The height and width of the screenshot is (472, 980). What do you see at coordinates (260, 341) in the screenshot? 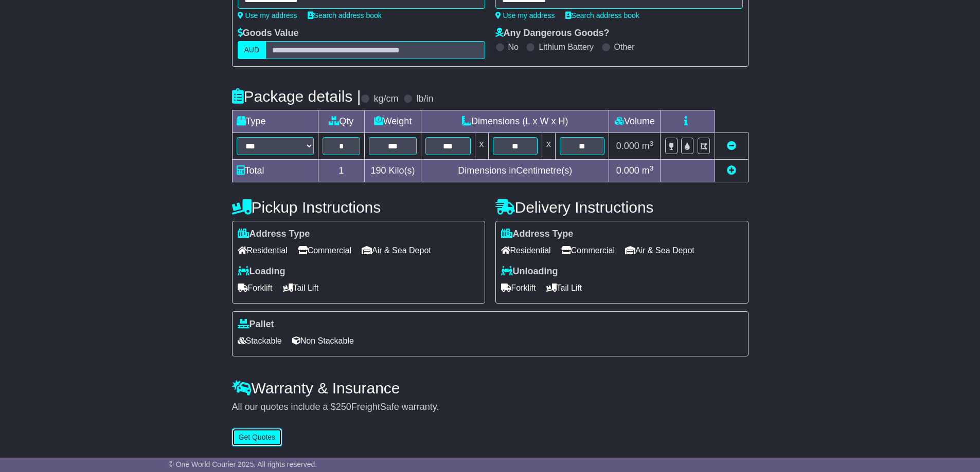
I see `span: Stackable` at bounding box center [260, 341].